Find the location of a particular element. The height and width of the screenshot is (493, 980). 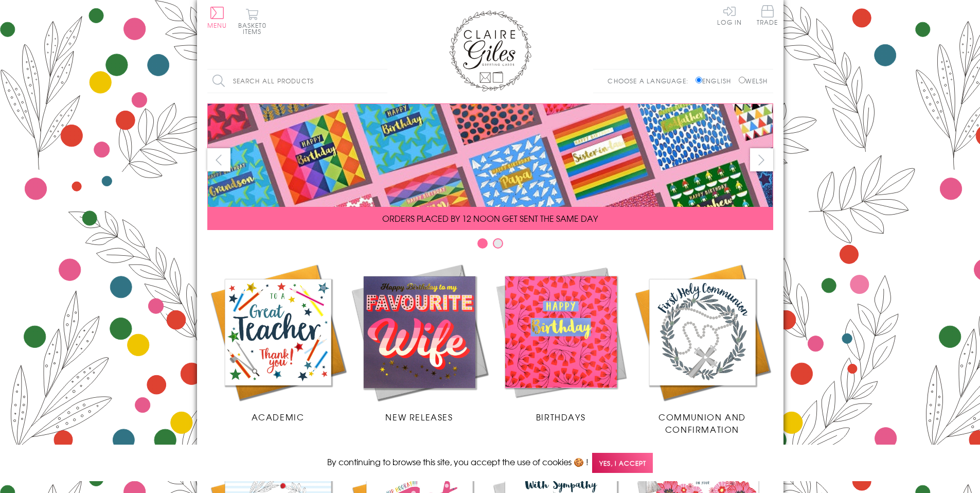

span: Birthdays is located at coordinates (561, 417).